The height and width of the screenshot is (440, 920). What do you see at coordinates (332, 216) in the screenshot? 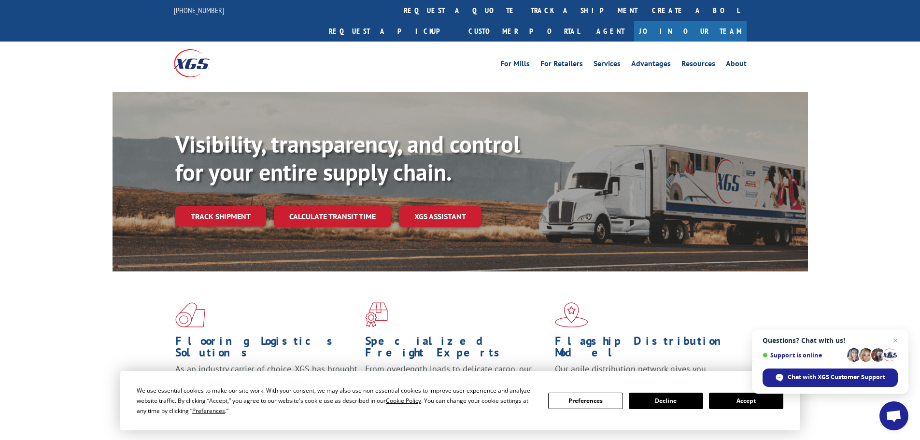
I see `a: Calculate transit time` at bounding box center [332, 216].